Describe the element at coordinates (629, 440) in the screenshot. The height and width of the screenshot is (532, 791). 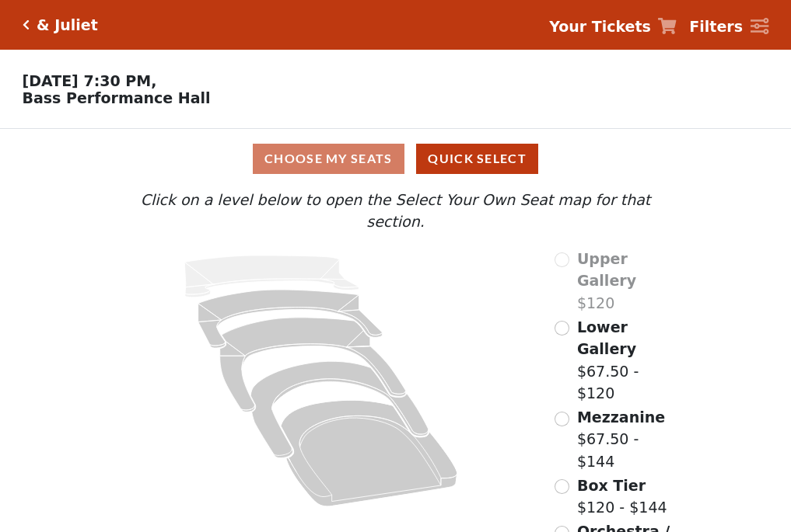
I see `label: $67.50 - $144` at that location.